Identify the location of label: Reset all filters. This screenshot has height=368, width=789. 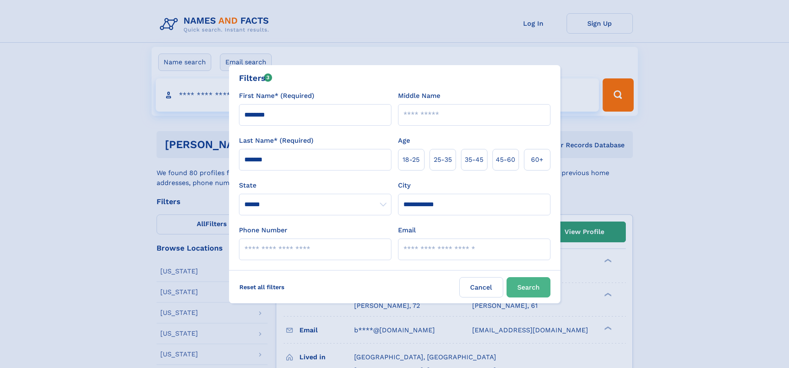
(262, 287).